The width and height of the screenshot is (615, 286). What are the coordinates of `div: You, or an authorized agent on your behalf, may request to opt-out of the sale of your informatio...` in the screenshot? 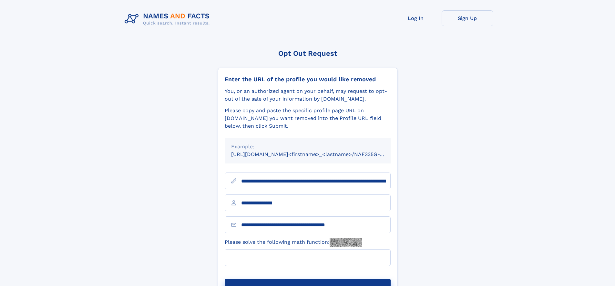 It's located at (307, 95).